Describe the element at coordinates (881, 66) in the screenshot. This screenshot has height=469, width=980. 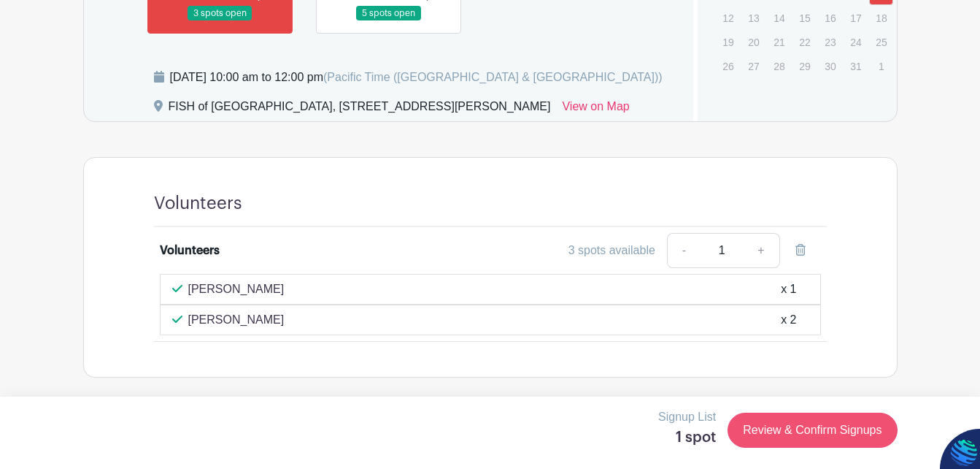
I see `p: 1` at that location.